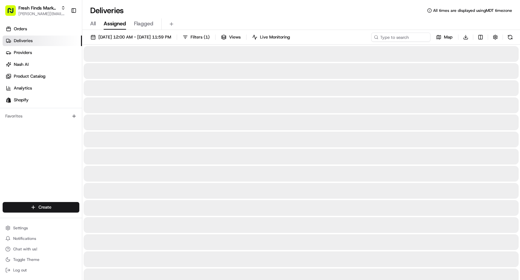 Image resolution: width=520 pixels, height=280 pixels. I want to click on span: Nash AI, so click(21, 64).